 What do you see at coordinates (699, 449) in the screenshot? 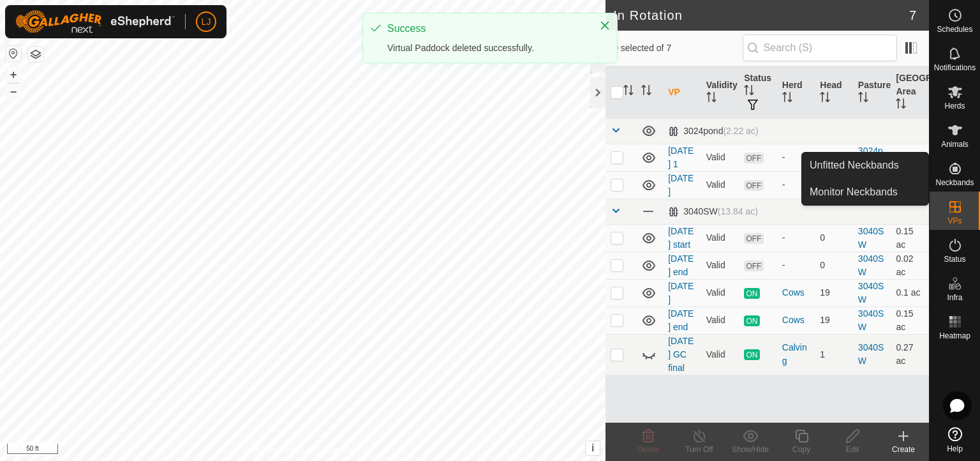
I see `div: Turn Off` at bounding box center [699, 449].